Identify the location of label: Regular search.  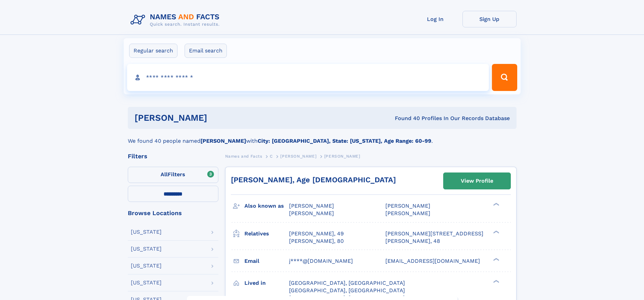
(153, 50).